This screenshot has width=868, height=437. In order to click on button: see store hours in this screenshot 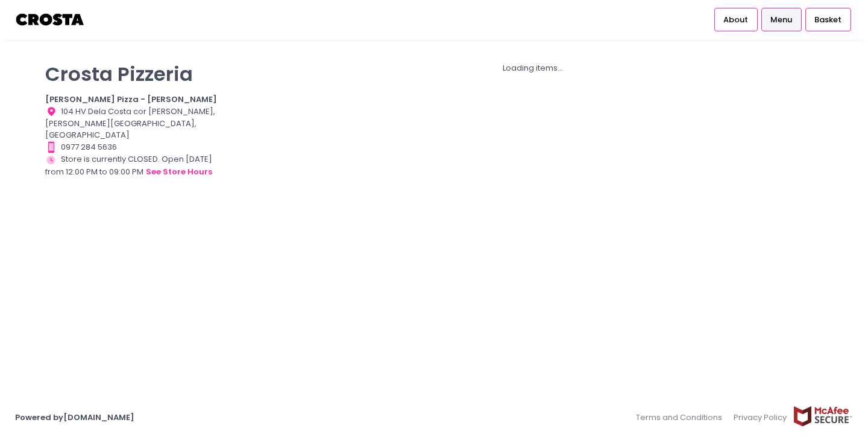, I will do `click(179, 172)`.